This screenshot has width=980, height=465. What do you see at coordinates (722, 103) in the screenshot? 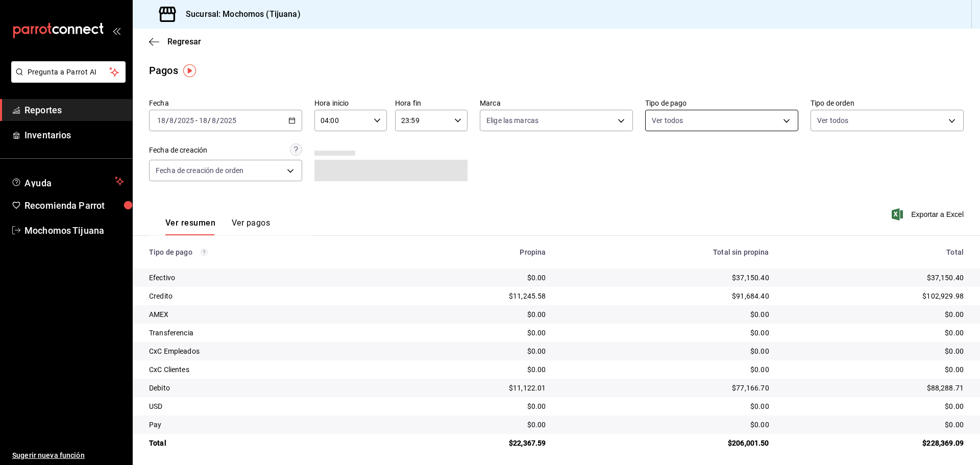
I see `label: Tipo de pago` at bounding box center [722, 103].